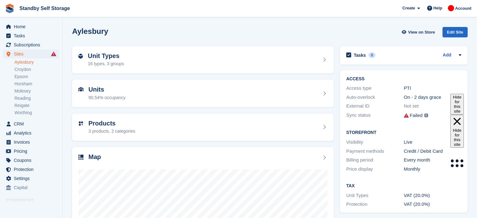 Image resolution: width=477 pixels, height=218 pixels. What do you see at coordinates (375, 115) in the screenshot?
I see `div: Sync status` at bounding box center [375, 115].